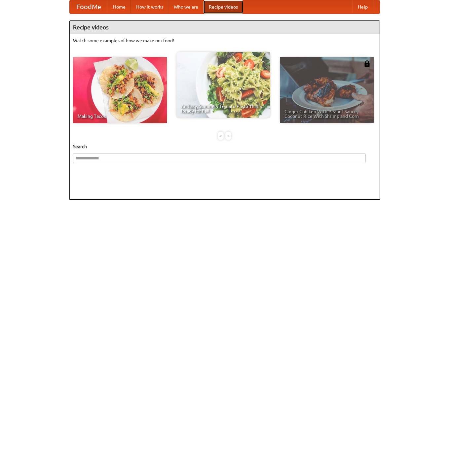 The height and width of the screenshot is (467, 449). What do you see at coordinates (120, 116) in the screenshot?
I see `span: Making Tacos` at bounding box center [120, 116].